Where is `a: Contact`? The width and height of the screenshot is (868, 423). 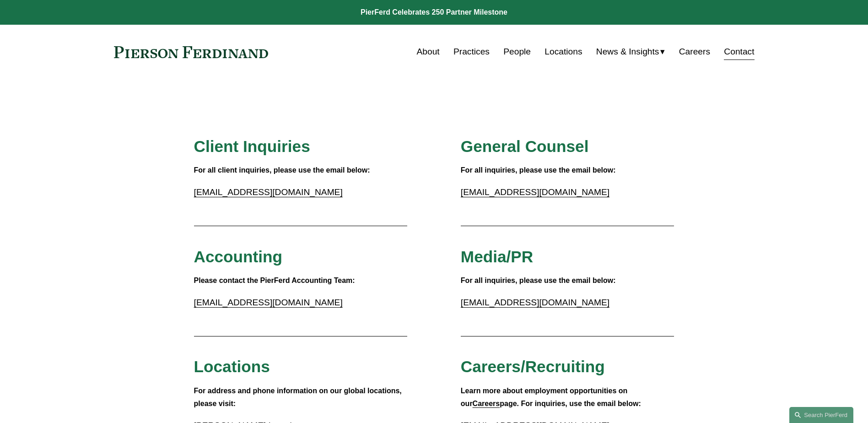 a: Contact is located at coordinates (739, 52).